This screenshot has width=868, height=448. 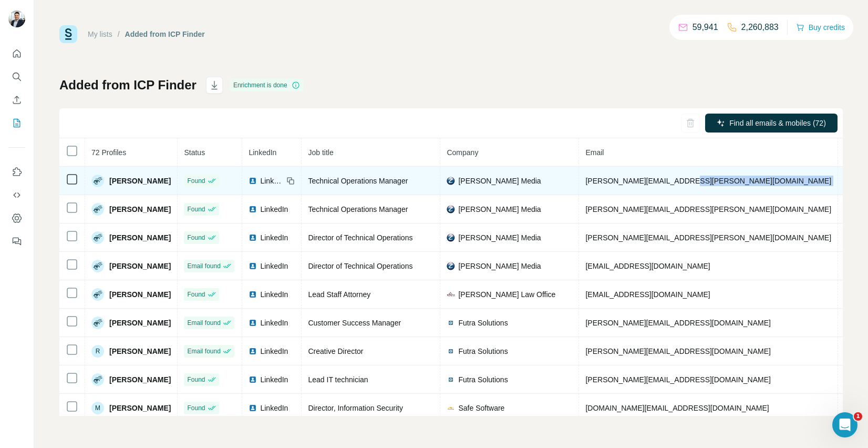 I want to click on button: Search, so click(x=17, y=77).